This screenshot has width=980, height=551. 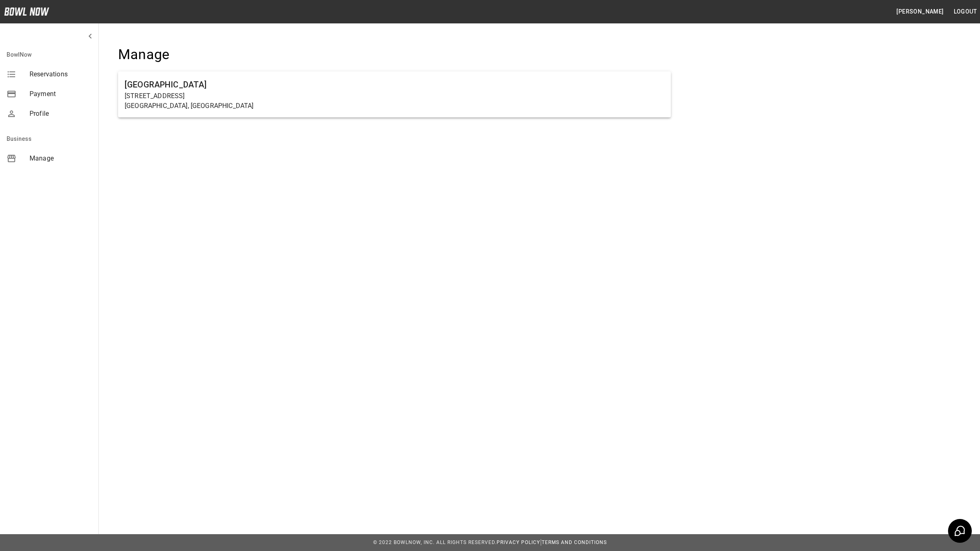 I want to click on span: © 2022 BowlNow, Inc. All Rights Reserved., so click(x=435, y=542).